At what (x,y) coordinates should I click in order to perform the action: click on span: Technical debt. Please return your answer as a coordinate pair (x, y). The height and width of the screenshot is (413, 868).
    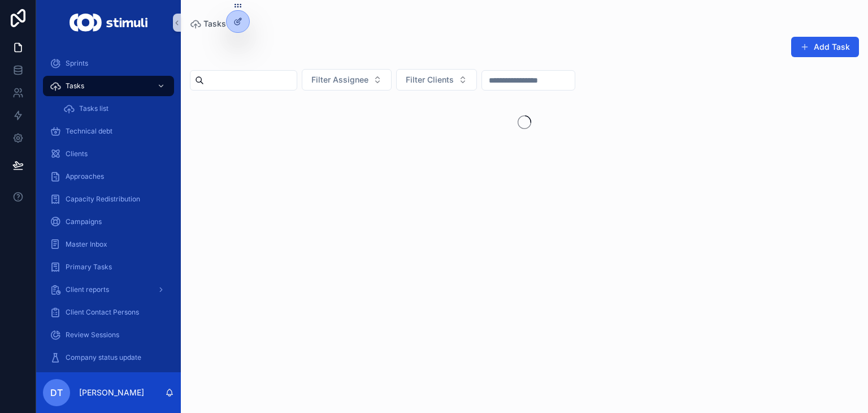
    Looking at the image, I should click on (89, 131).